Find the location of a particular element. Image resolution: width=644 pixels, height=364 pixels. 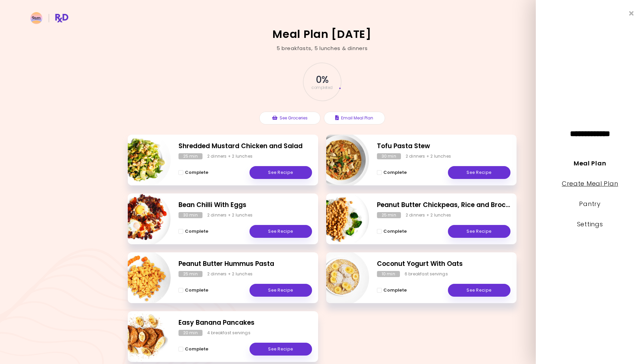

button: Complete - Coconut Yogurt With Oats is located at coordinates (392, 290).